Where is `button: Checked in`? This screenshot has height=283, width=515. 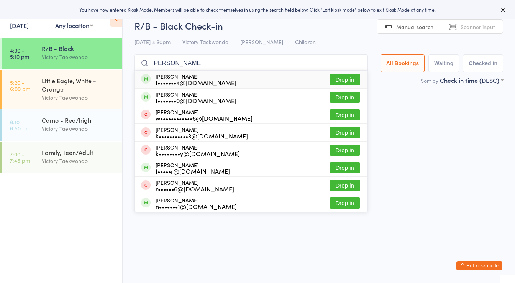
button: Checked in is located at coordinates (483, 63).